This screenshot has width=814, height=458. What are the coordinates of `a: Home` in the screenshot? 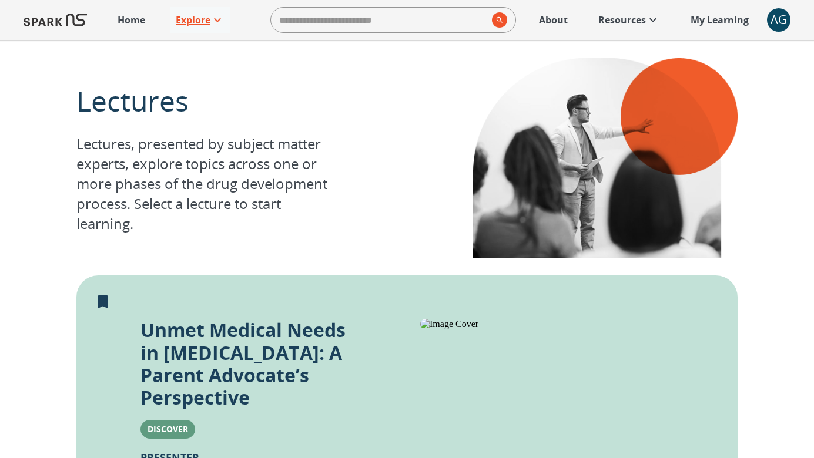 It's located at (131, 20).